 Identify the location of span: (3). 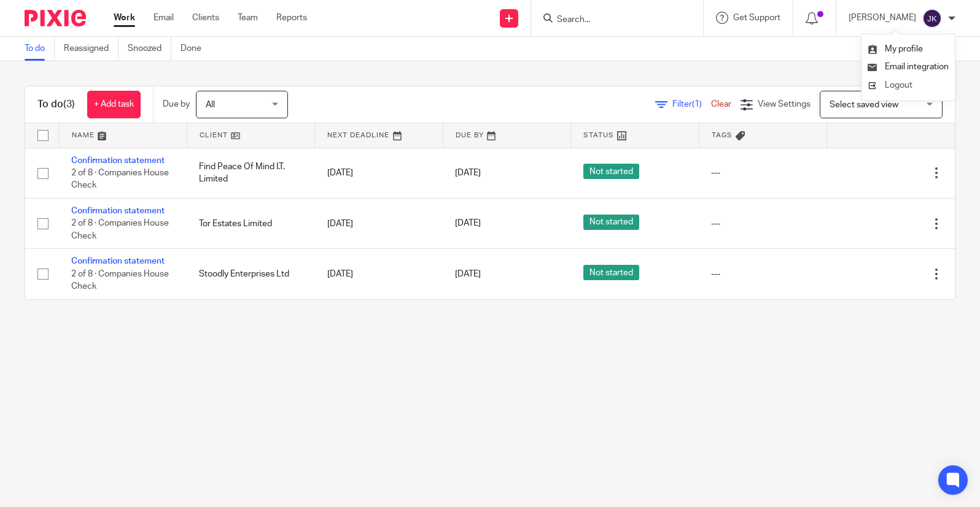
(69, 105).